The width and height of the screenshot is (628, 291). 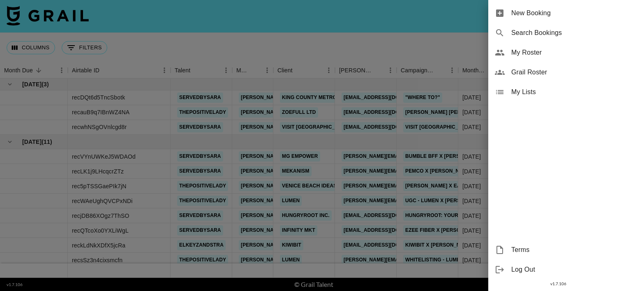 What do you see at coordinates (558, 250) in the screenshot?
I see `div: Terms` at bounding box center [558, 250].